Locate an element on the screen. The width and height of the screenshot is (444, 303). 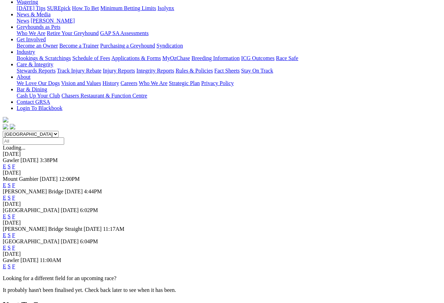
div: Wagering is located at coordinates (229, 8).